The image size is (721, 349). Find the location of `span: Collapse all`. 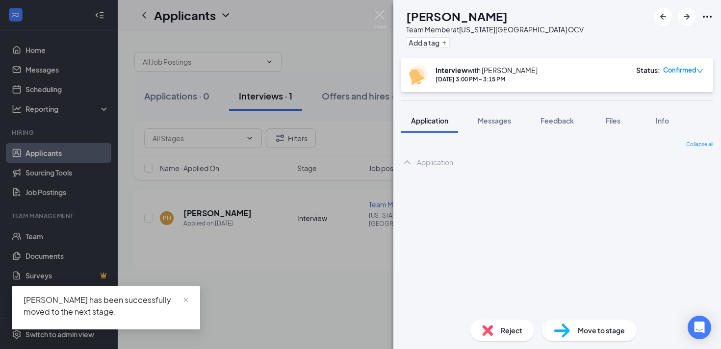

span: Collapse all is located at coordinates (700, 145).